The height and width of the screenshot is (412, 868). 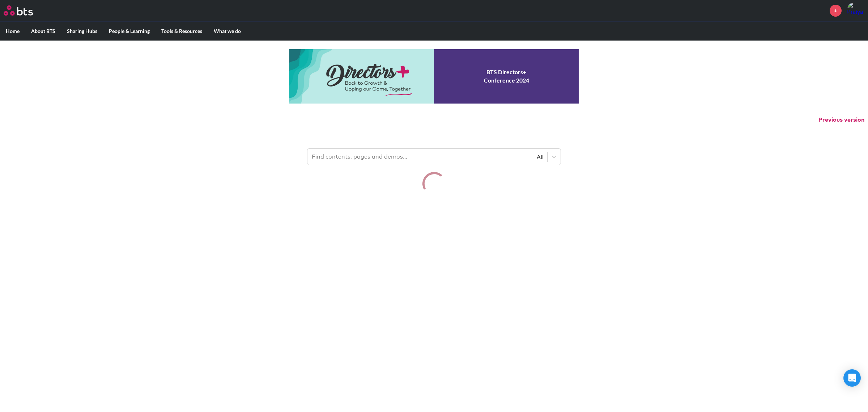 What do you see at coordinates (856, 11) in the screenshot?
I see `img: Praiya Thawornwattanaphol` at bounding box center [856, 11].